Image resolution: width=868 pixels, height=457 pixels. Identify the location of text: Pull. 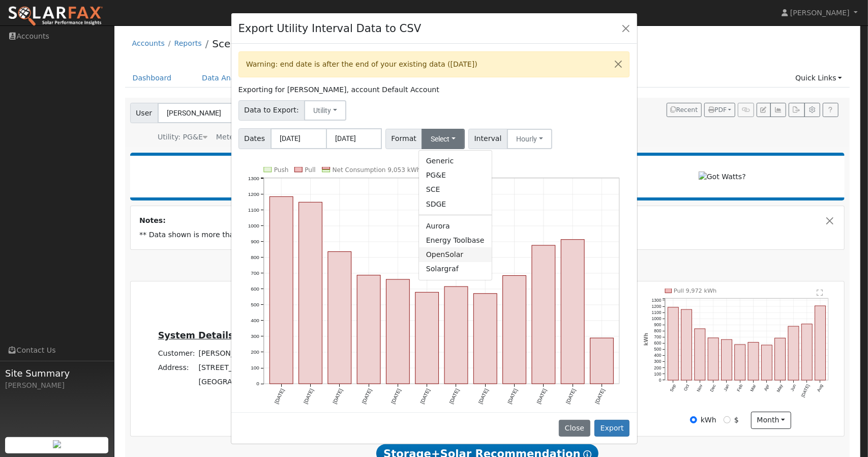
(309, 170).